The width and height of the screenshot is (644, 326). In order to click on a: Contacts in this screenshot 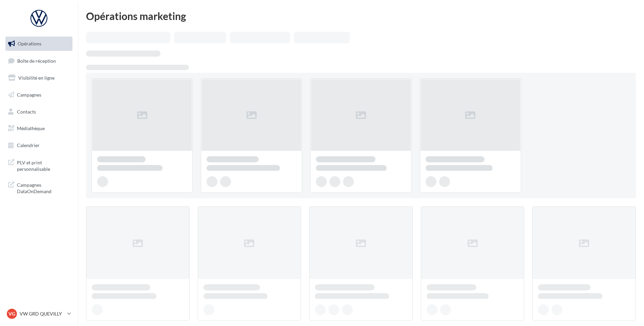, I will do `click(39, 112)`.